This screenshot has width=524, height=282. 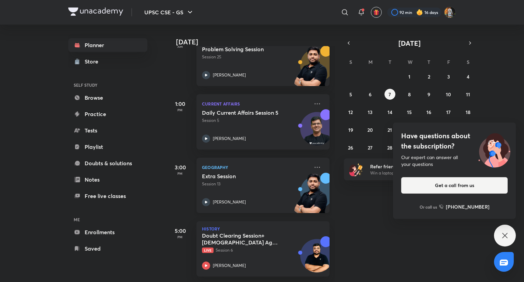 I want to click on abbr: October 20, 2025, so click(x=370, y=130).